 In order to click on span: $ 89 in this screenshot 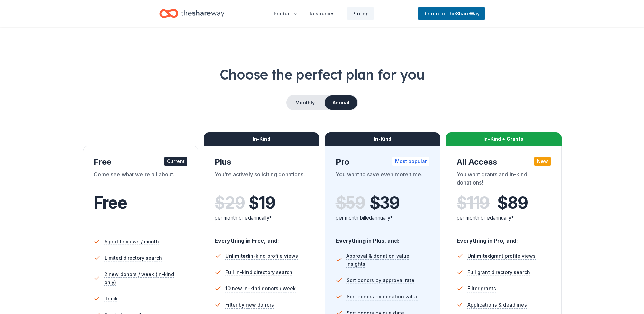, I will do `click(512, 202)`.